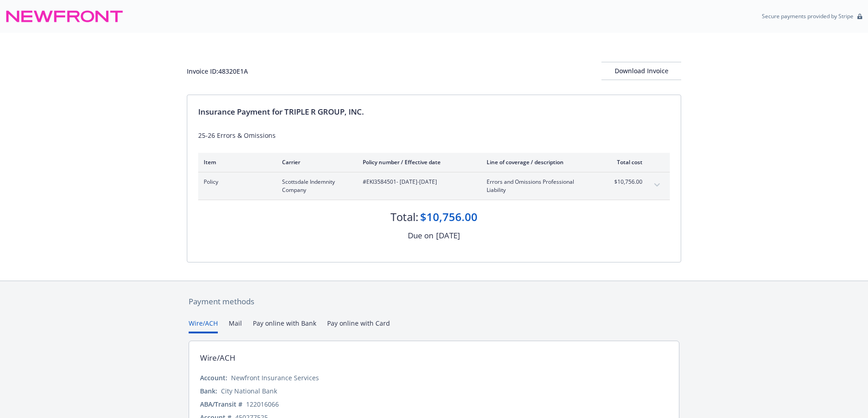 The image size is (868, 418). I want to click on div: $10,756.00, so click(449, 217).